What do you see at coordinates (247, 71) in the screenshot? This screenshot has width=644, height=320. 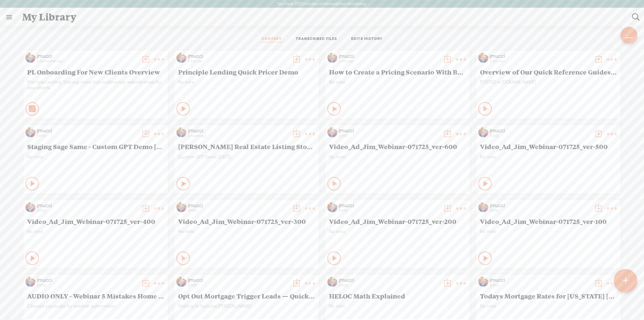 I see `span: Principle Lending Quick Pricer Demo` at bounding box center [247, 71].